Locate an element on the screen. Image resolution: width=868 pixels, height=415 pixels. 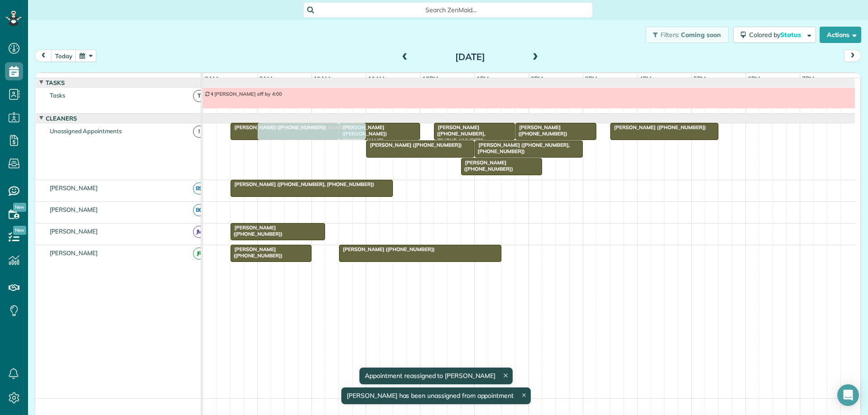
button: next is located at coordinates (853, 56).